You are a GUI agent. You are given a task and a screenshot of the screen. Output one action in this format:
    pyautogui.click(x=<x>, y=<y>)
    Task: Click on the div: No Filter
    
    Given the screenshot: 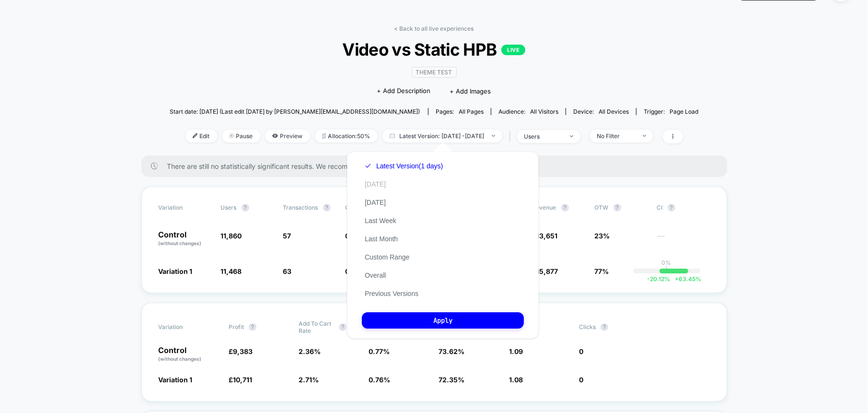 What is the action you would take?
    pyautogui.click(x=616, y=136)
    